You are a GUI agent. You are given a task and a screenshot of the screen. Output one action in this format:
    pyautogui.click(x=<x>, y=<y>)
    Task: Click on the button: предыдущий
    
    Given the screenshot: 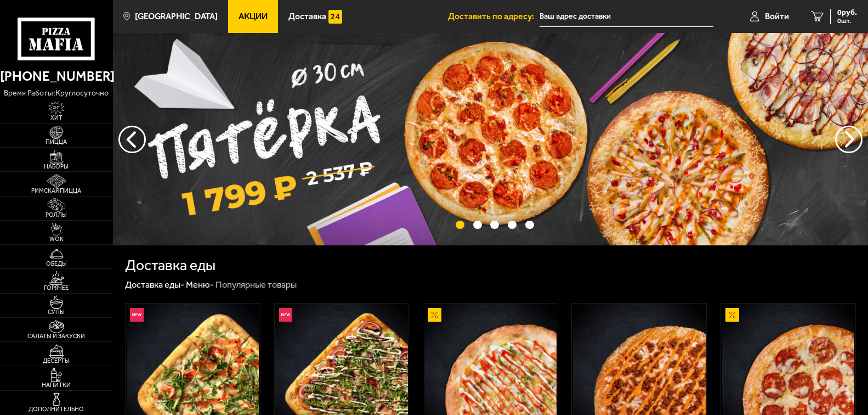 What is the action you would take?
    pyautogui.click(x=849, y=139)
    